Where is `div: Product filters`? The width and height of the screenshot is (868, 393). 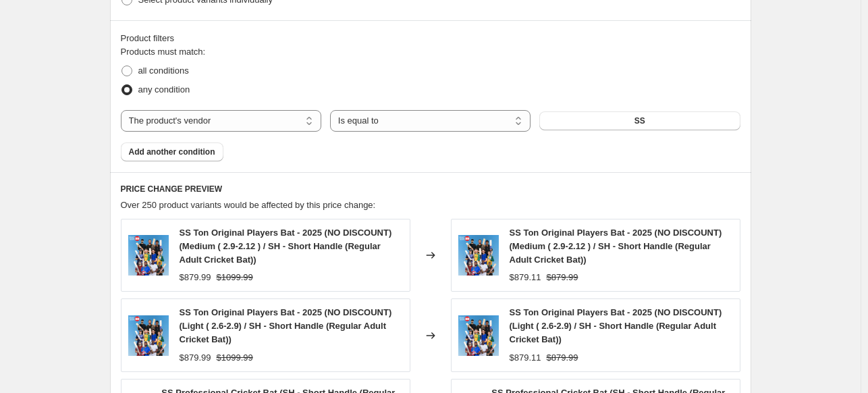
div: Product filters is located at coordinates (430, 39).